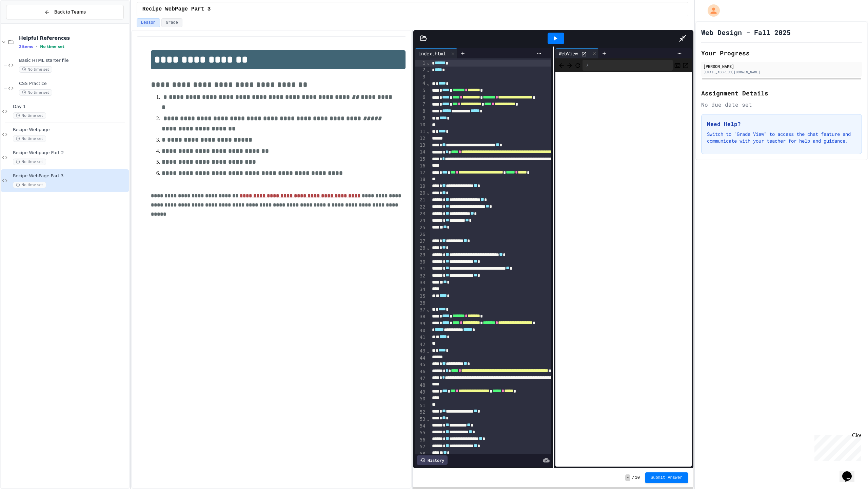 This screenshot has width=868, height=489. I want to click on div: 40, so click(421, 331).